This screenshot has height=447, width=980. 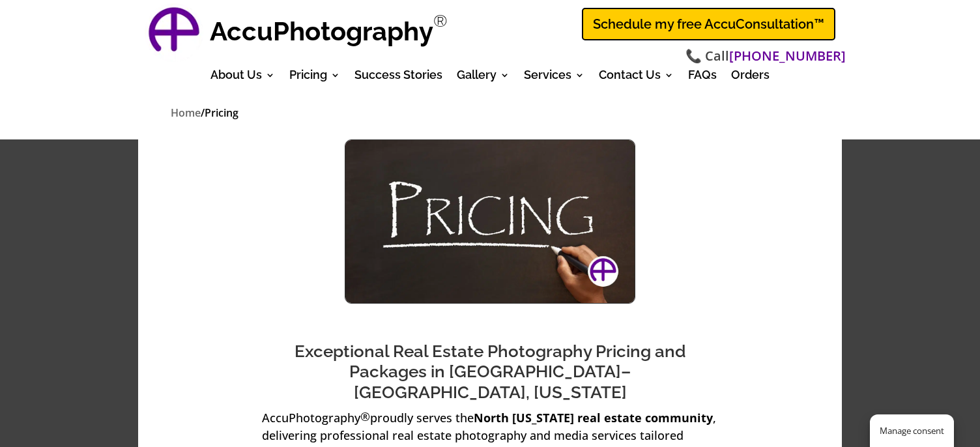 I want to click on button: Manage consent, so click(x=912, y=431).